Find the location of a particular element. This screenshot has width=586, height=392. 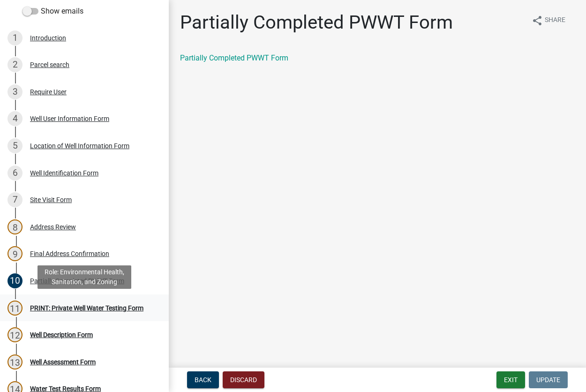

div: 4 is located at coordinates (15, 119).